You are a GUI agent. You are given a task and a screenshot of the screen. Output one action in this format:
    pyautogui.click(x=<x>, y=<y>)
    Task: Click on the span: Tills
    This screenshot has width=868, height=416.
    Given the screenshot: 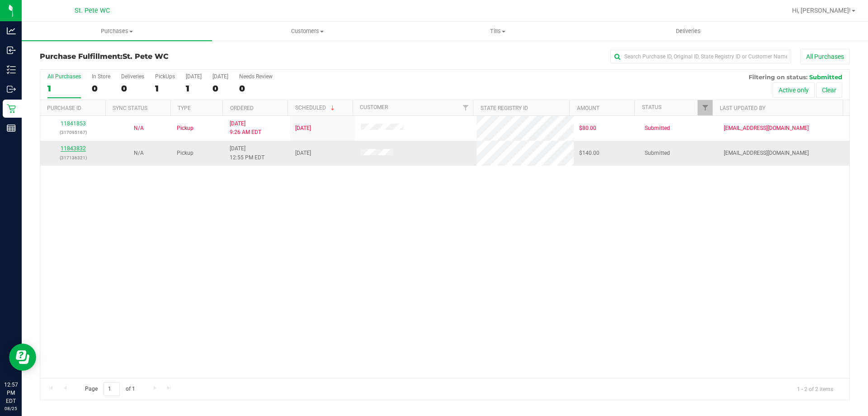 What is the action you would take?
    pyautogui.click(x=497, y=31)
    